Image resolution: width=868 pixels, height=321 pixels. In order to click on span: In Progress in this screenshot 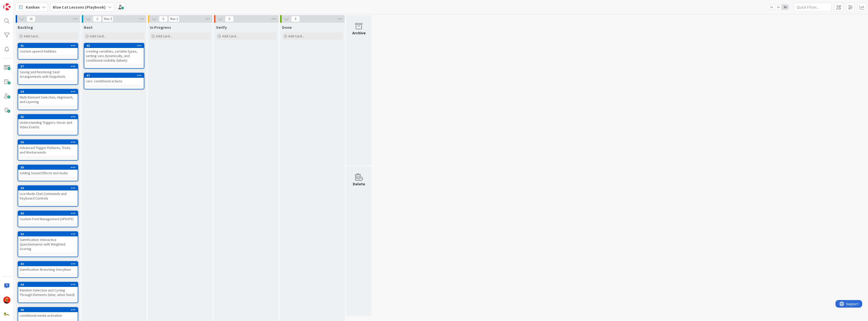, I will do `click(160, 28)`.